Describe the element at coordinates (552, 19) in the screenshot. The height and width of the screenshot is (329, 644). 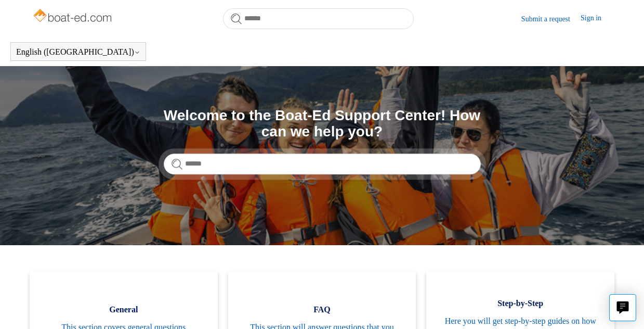
I see `a: Submit a request` at that location.